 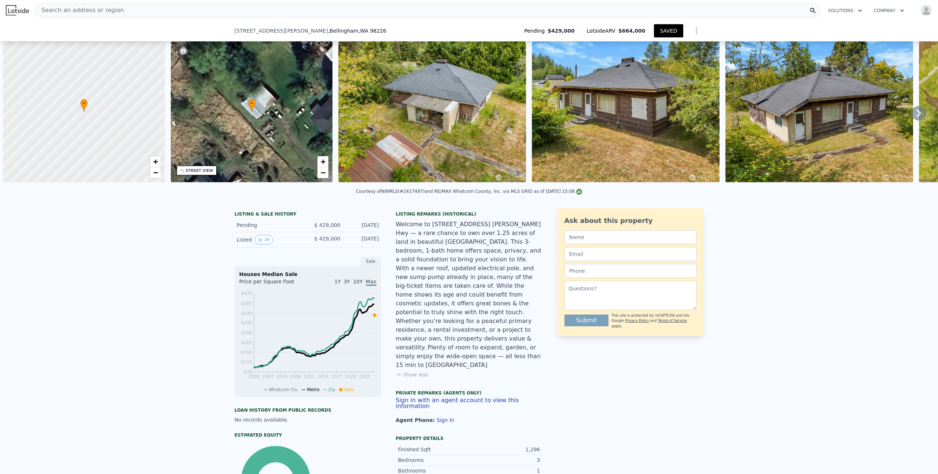 What do you see at coordinates (308, 435) in the screenshot?
I see `div: Estimated Equity` at bounding box center [308, 435].